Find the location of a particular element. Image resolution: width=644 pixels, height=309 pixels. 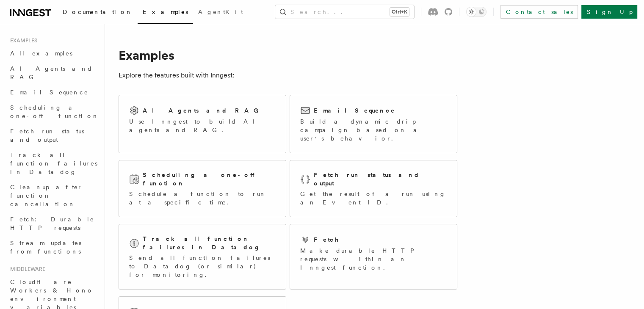

a: Sign Up is located at coordinates (609, 12).